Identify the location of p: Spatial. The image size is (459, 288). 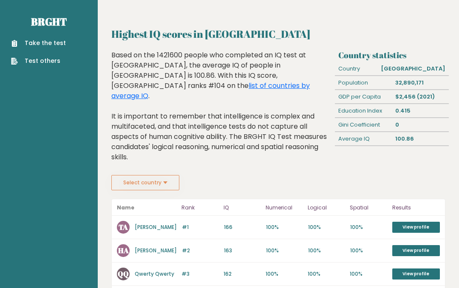
(368, 208).